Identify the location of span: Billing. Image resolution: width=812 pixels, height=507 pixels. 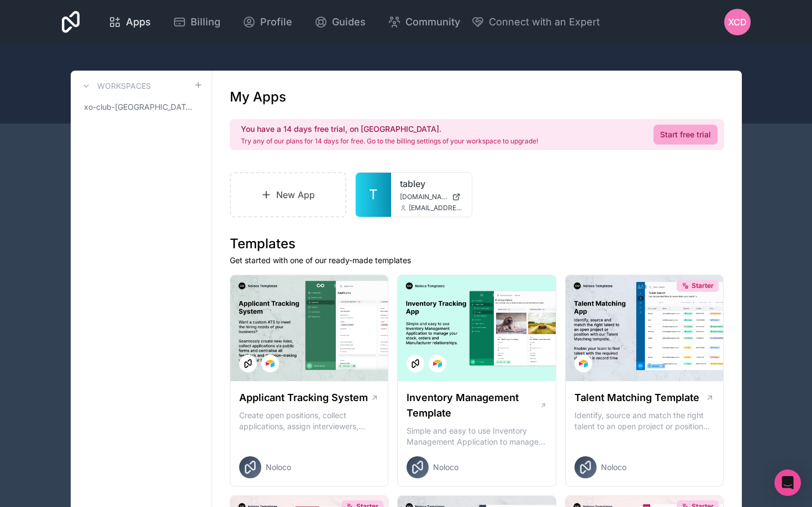
(205, 22).